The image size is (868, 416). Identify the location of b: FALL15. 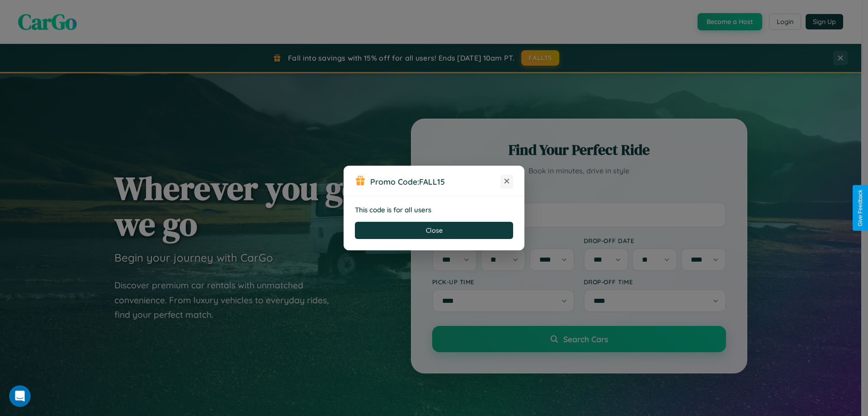
(432, 182).